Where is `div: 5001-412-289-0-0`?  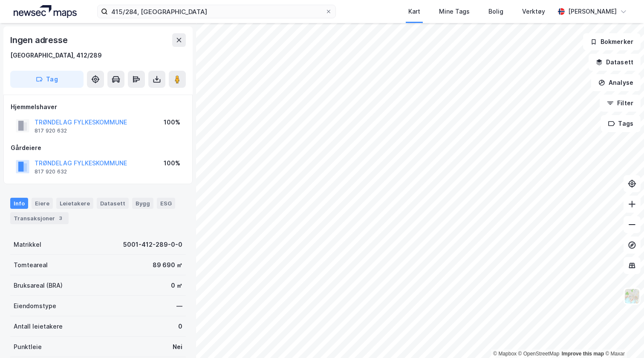 div: 5001-412-289-0-0 is located at coordinates (153, 244).